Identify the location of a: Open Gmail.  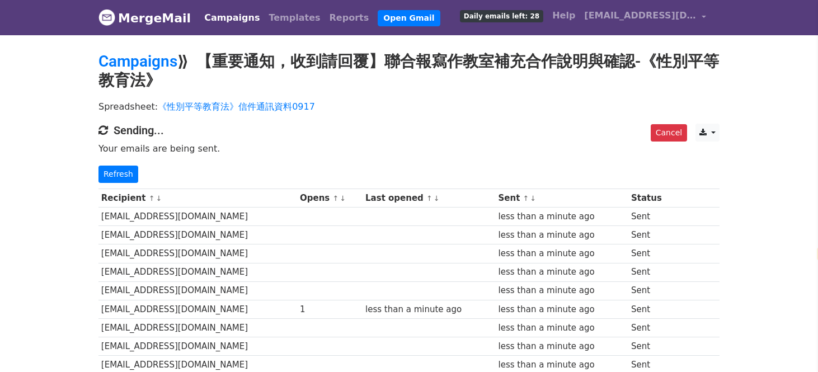
(409, 18).